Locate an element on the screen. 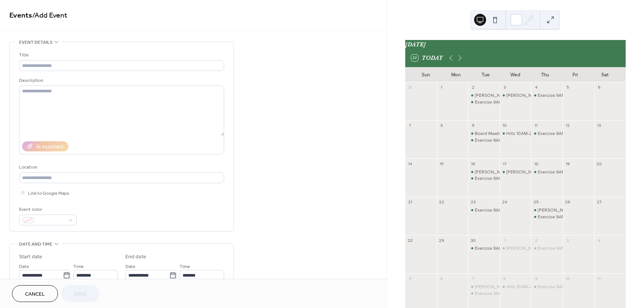  div: 15 is located at coordinates (441, 163).